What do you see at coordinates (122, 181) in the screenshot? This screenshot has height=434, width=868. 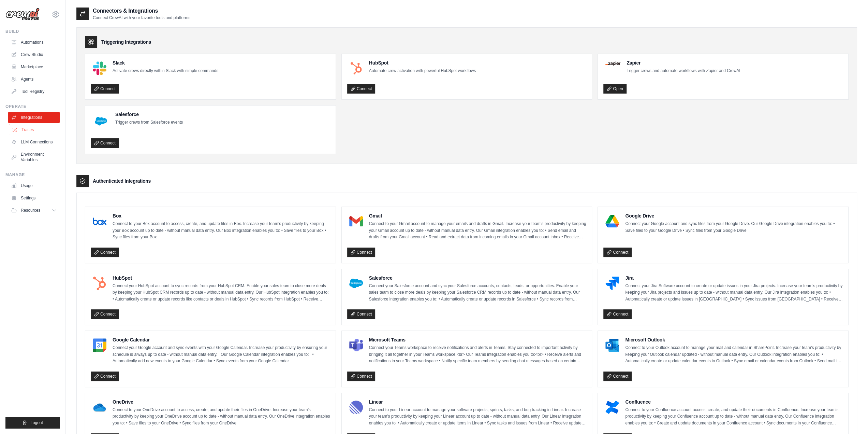 I see `h3: Authenticated Integrations` at bounding box center [122, 181].